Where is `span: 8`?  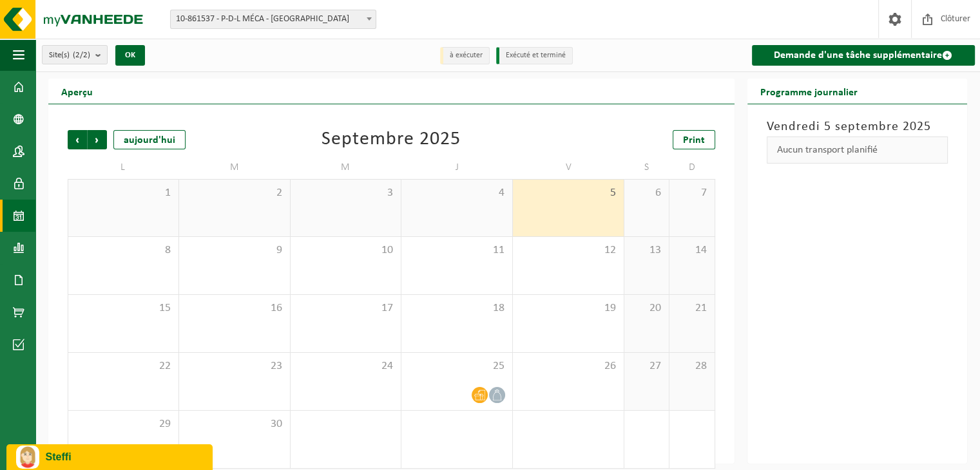
span: 8 is located at coordinates (123, 250).